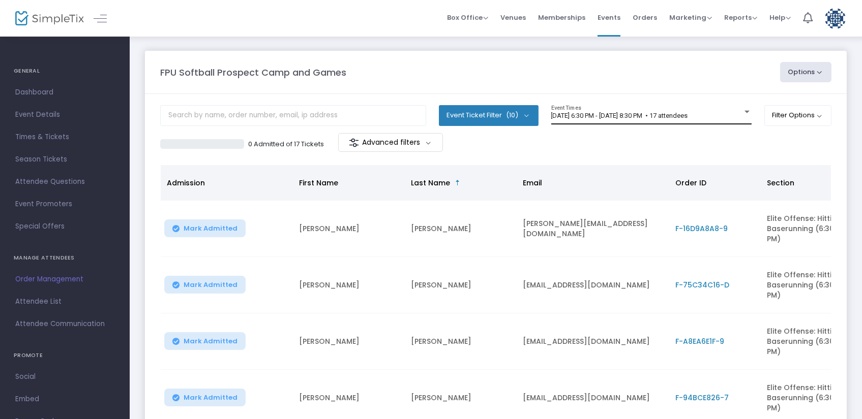  Describe the element at coordinates (253, 72) in the screenshot. I see `m-panel-title: FPU Softball Prospect Camp and Games` at that location.